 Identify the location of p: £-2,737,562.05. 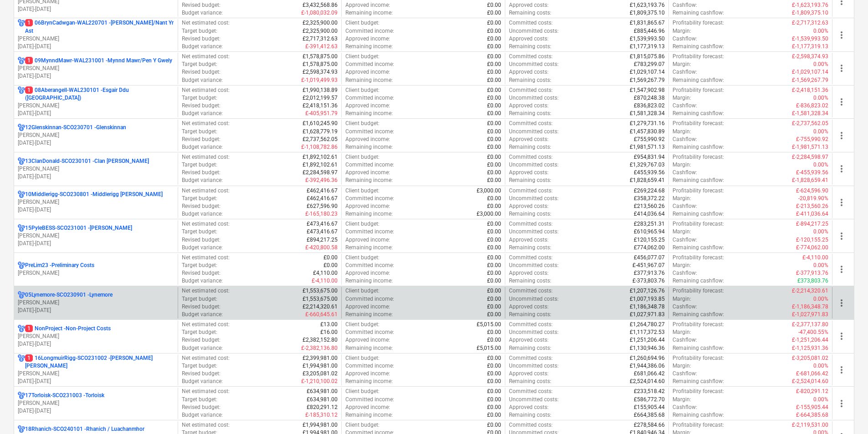
(810, 123).